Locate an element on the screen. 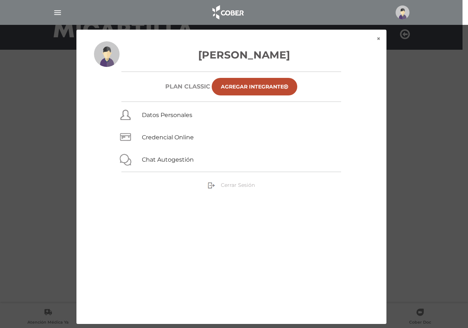 This screenshot has width=468, height=328. span: Cerrar Sesión is located at coordinates (237, 185).